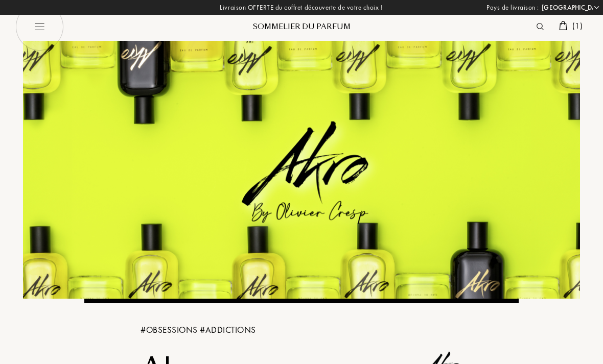 This screenshot has width=603, height=364. Describe the element at coordinates (228, 330) in the screenshot. I see `span: # ADDICTIONS` at that location.